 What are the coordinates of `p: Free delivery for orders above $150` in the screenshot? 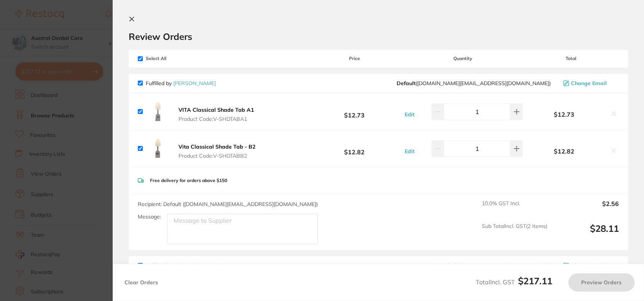 It's located at (188, 180).